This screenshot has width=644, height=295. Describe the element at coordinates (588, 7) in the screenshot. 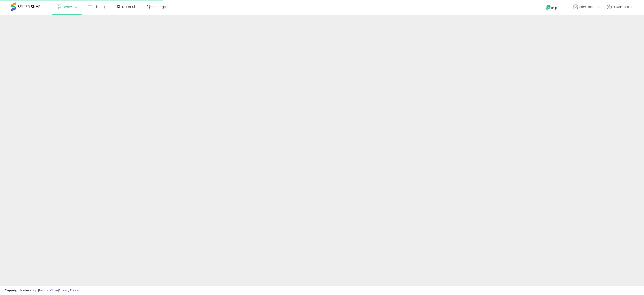

I see `span: ZenGoods` at that location.